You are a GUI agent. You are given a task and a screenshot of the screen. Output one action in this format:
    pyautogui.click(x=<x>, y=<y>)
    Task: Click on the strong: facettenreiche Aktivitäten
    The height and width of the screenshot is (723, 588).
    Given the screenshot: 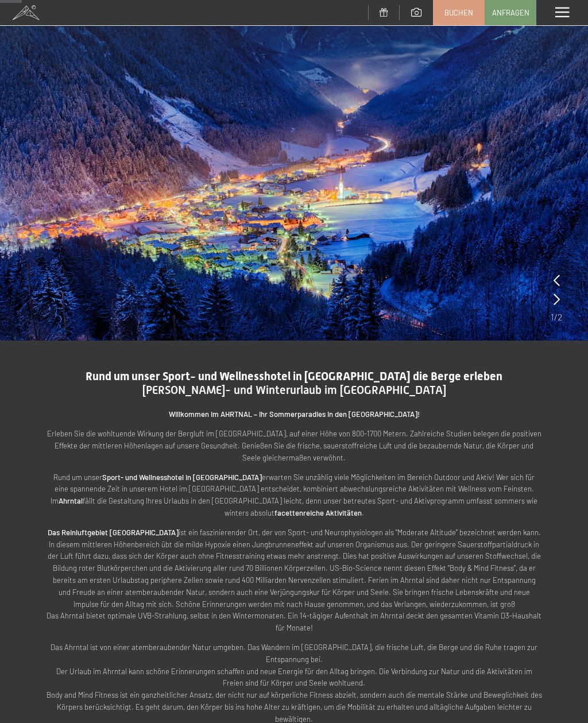 What is the action you would take?
    pyautogui.click(x=318, y=513)
    